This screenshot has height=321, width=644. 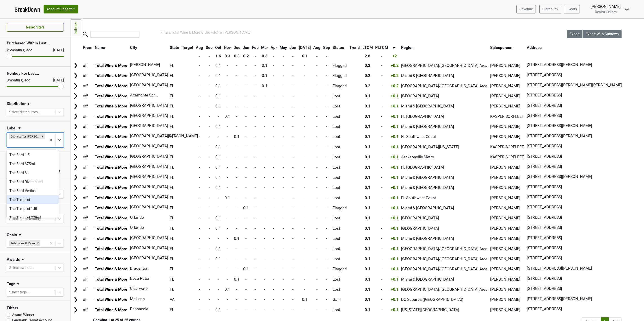 What do you see at coordinates (246, 56) in the screenshot?
I see `th: 0.2` at bounding box center [246, 56].